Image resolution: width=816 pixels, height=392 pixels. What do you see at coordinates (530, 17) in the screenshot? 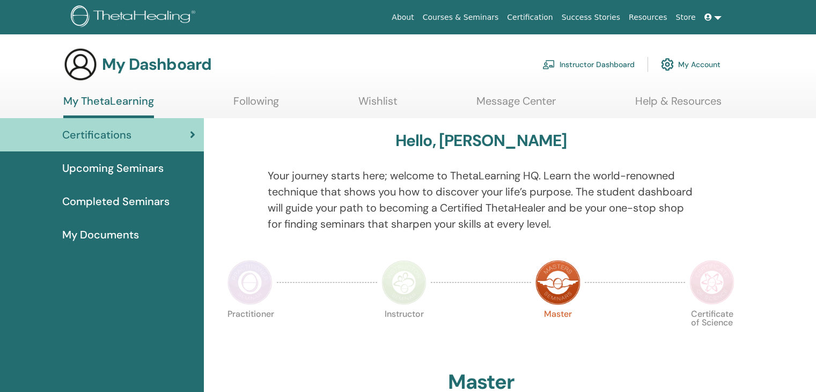
I see `a: Certification` at bounding box center [530, 17].